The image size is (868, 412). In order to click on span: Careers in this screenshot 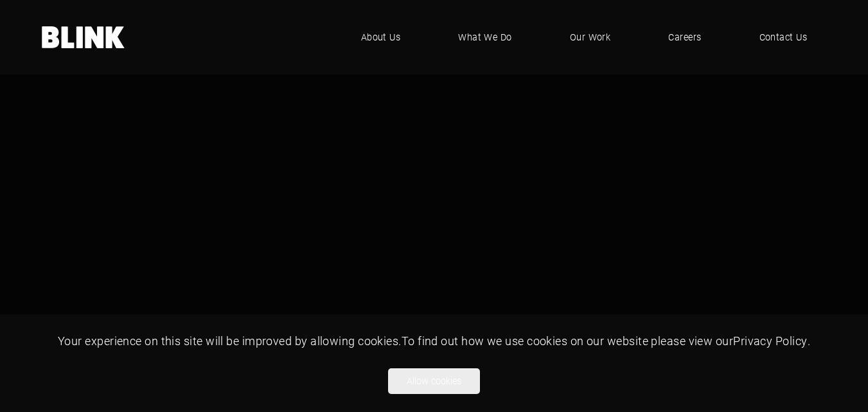, I will do `click(684, 37)`.